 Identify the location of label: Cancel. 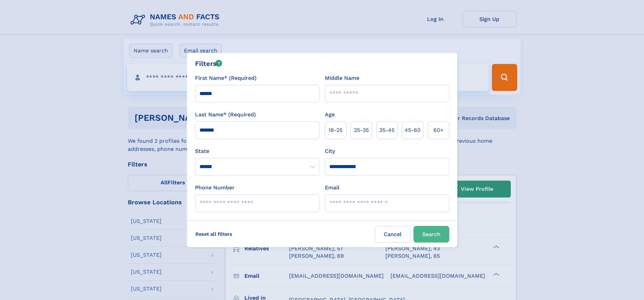
(393, 234).